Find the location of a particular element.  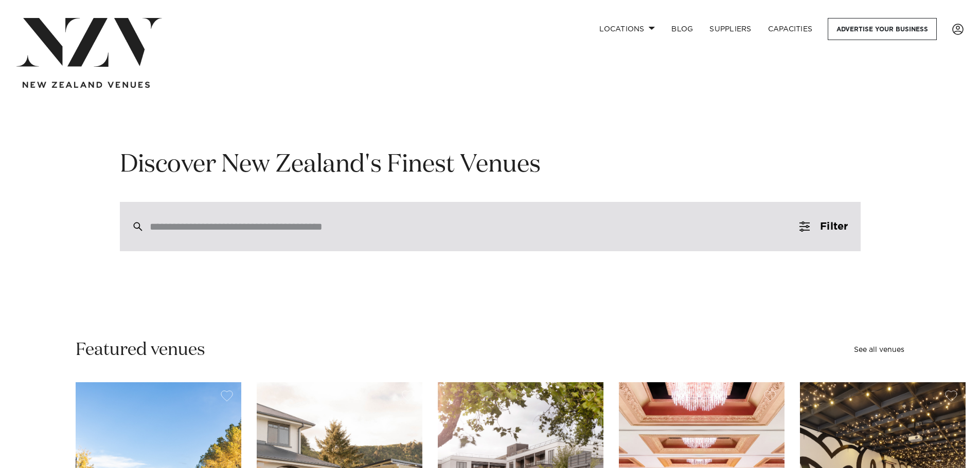

a: See all venues is located at coordinates (879, 350).